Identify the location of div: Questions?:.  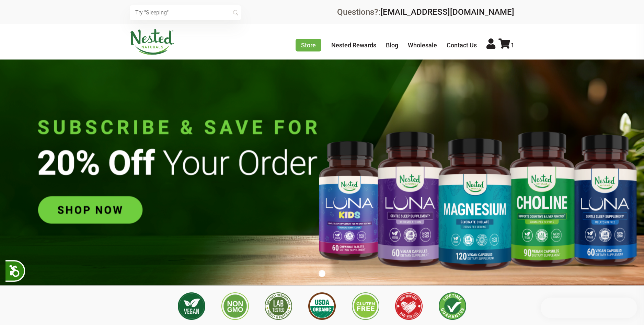
(426, 12).